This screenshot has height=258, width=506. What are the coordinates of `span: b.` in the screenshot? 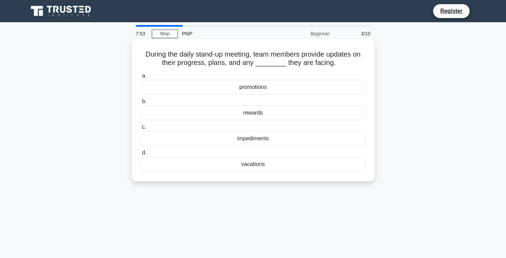 It's located at (144, 101).